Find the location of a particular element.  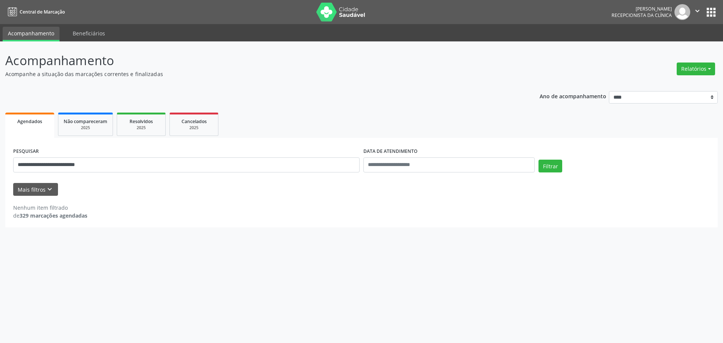

span: Não compareceram is located at coordinates (85, 121).